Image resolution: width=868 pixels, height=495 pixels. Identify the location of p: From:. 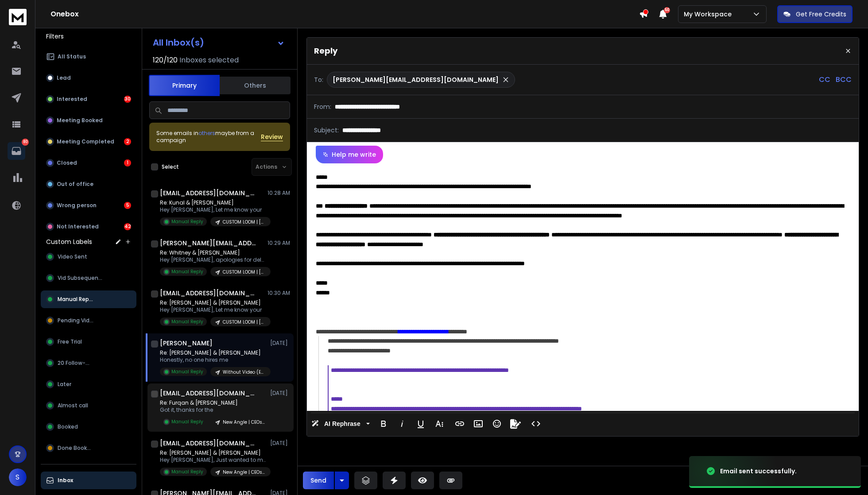
(322, 107).